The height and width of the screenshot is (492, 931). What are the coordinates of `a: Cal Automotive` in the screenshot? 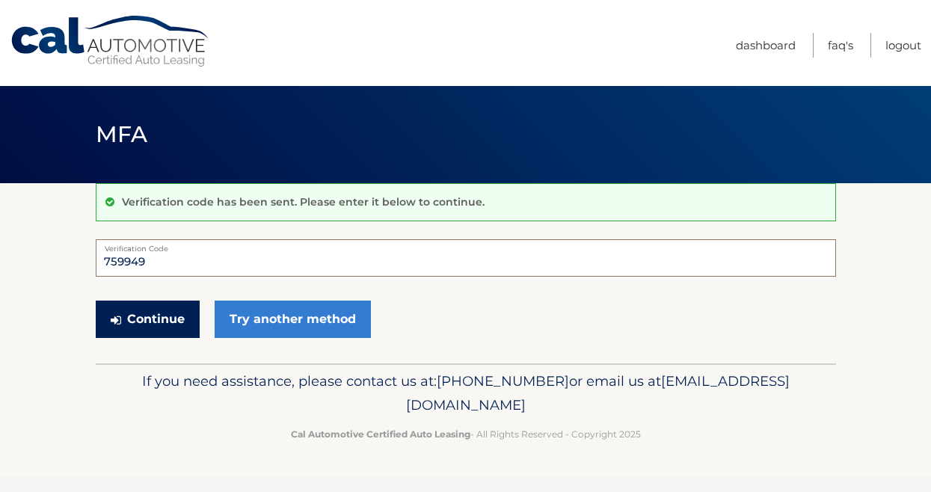 It's located at (111, 41).